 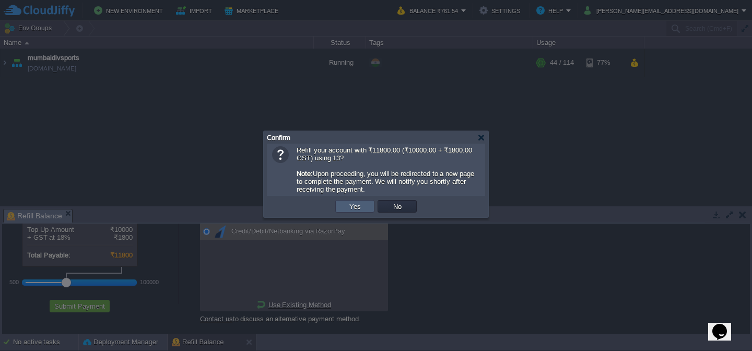 What do you see at coordinates (385, 170) in the screenshot?
I see `span: Refill your account with ₹11800.00 (₹10000.00 + ₹1800.00 GST) using 13? Upon proceeding, you will...` at bounding box center [385, 170].